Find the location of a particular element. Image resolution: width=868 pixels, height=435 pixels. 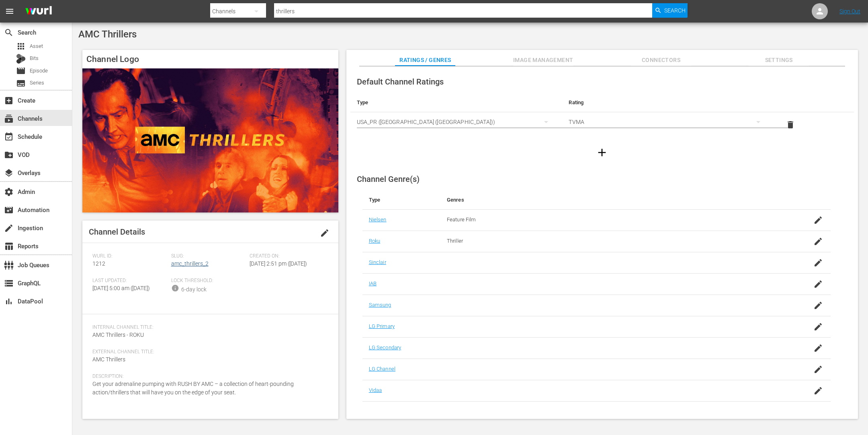

a: Sinclair is located at coordinates (378, 262).